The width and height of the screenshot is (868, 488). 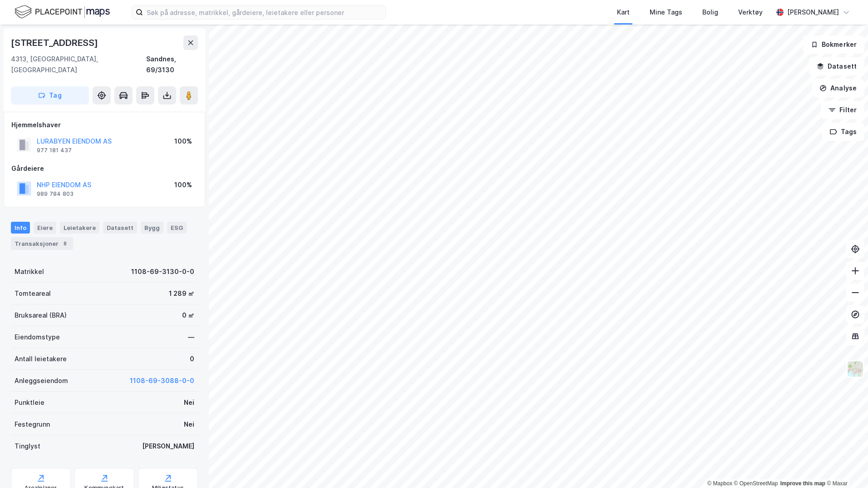 I want to click on div: 1 289 ㎡, so click(x=182, y=294).